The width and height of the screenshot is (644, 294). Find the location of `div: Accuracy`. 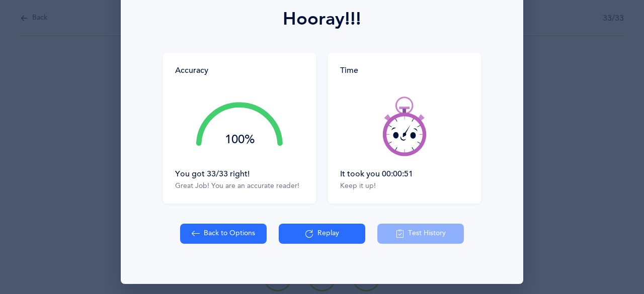

div: Accuracy is located at coordinates (192, 70).